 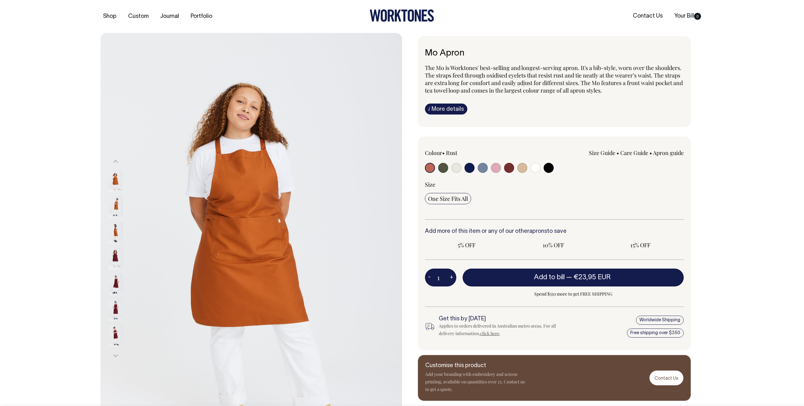 I want to click on a: Portfolio, so click(x=201, y=16).